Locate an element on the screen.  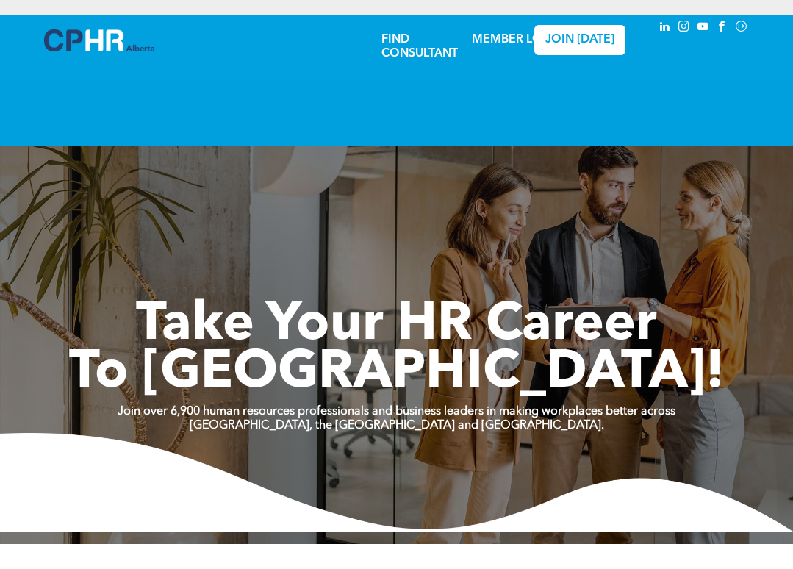
a: facebook is located at coordinates (722, 28).